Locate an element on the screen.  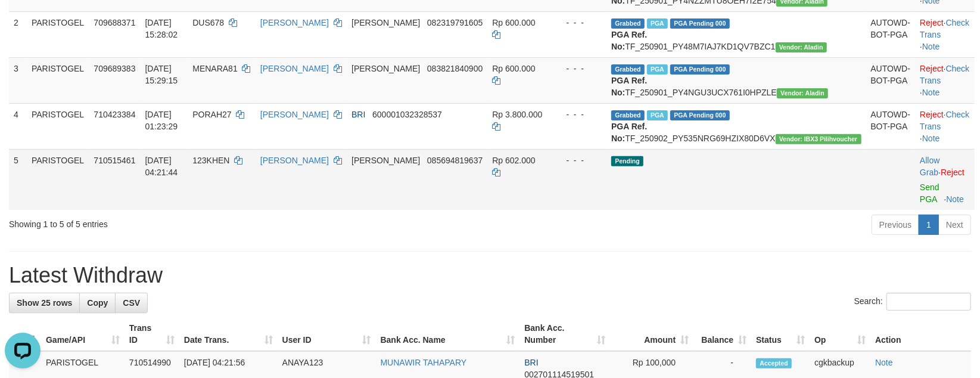
a: Previous is located at coordinates (895, 224).